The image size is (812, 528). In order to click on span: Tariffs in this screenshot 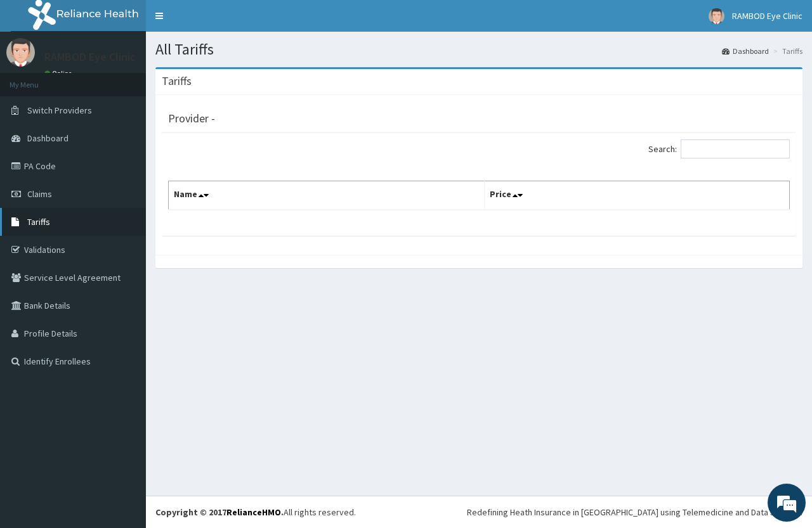, I will do `click(39, 222)`.